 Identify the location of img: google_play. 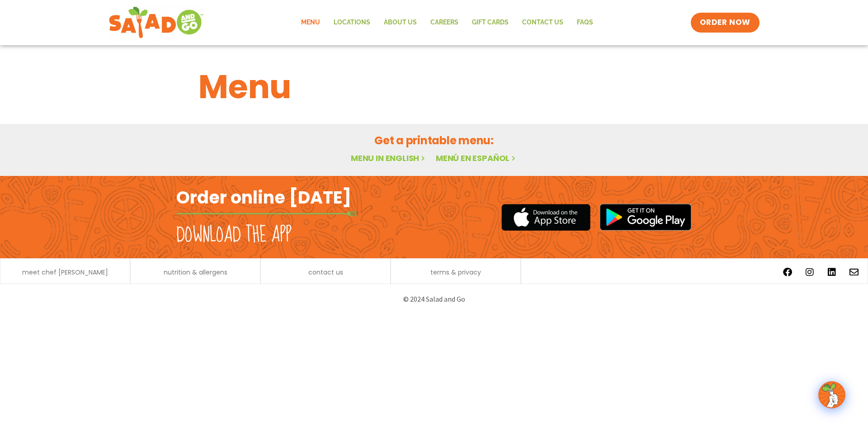
(646, 217).